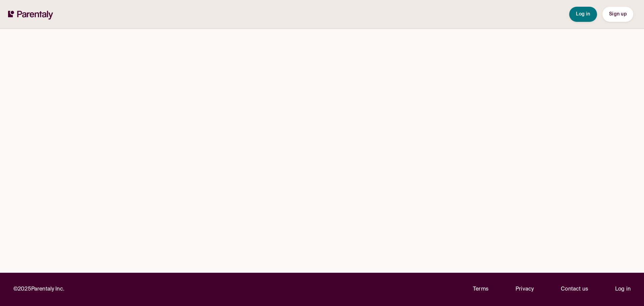 The image size is (644, 306). What do you see at coordinates (481, 289) in the screenshot?
I see `a: Terms` at bounding box center [481, 289].